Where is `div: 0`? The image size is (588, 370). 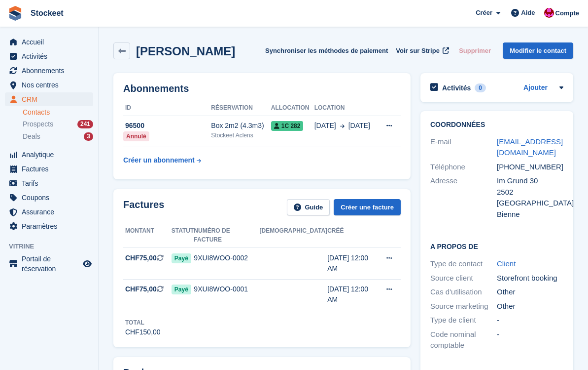 div: 0 is located at coordinates (480, 88).